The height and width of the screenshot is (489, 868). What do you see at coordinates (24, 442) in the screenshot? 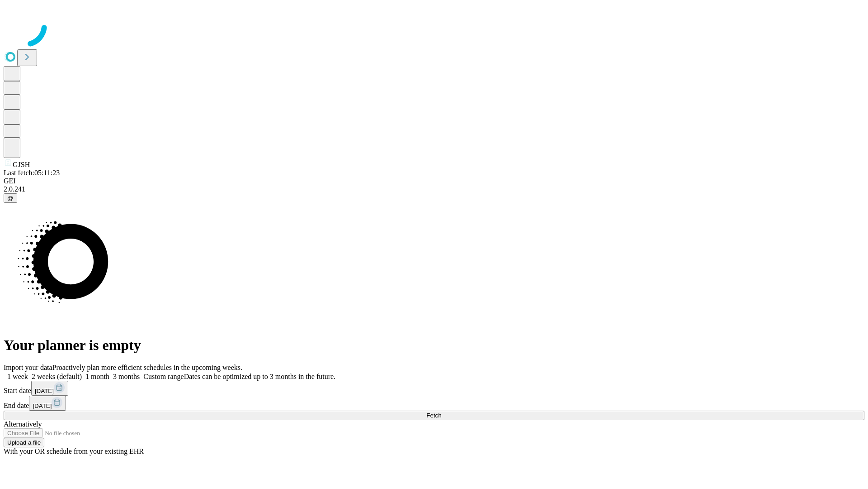
I see `button: Upload a file` at bounding box center [24, 442].